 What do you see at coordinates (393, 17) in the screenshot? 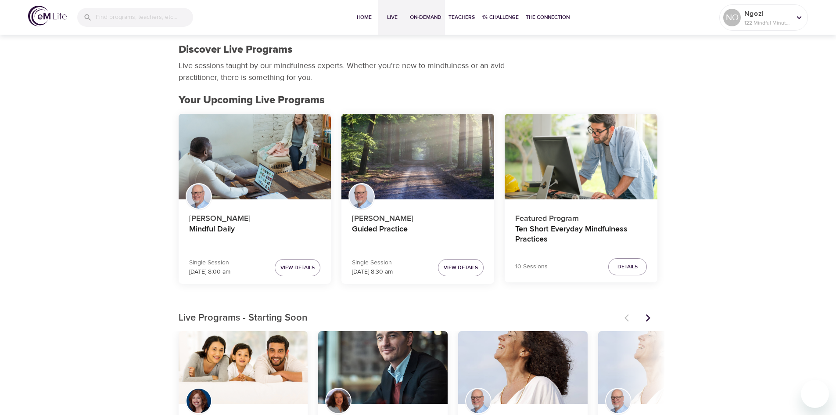
I see `span: Live` at bounding box center [393, 17].